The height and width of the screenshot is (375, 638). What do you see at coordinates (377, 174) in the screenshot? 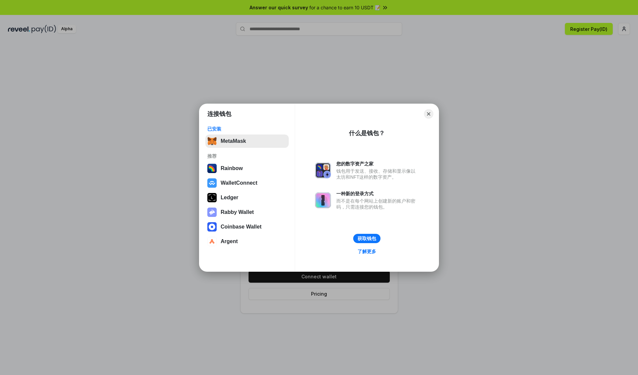
I see `div: 钱包用于发送、接收、存储和显示像以太坊和NFT这样的数字资产。` at bounding box center [377, 174].